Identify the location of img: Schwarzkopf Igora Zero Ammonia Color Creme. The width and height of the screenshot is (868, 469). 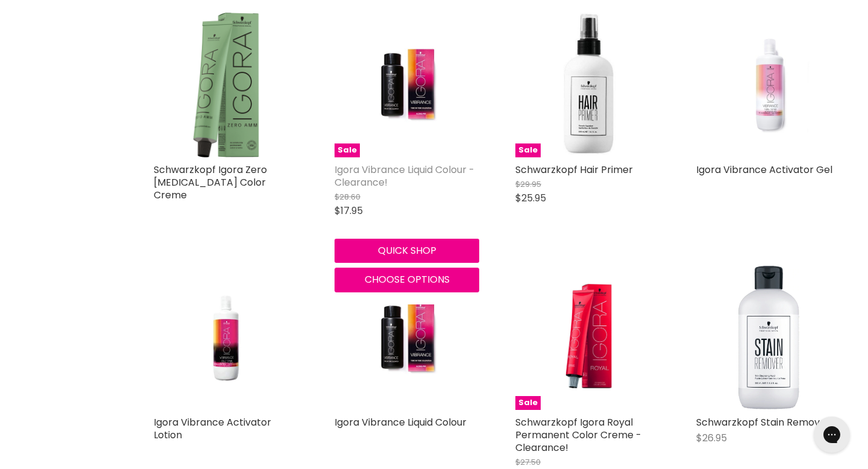
(226, 85).